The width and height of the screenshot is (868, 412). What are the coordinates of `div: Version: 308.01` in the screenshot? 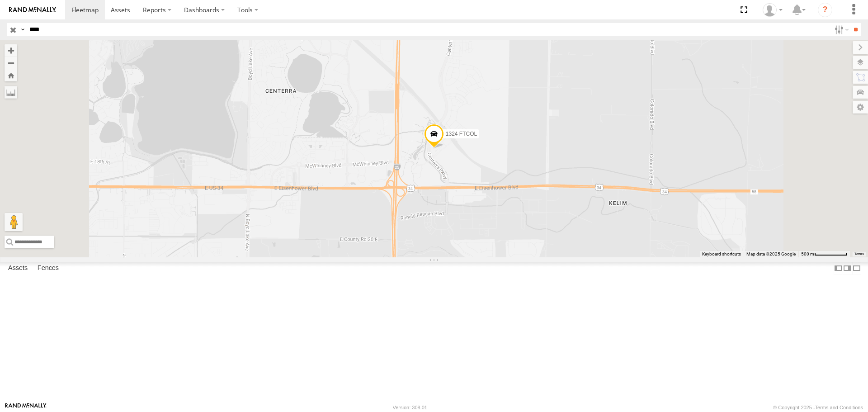 It's located at (410, 407).